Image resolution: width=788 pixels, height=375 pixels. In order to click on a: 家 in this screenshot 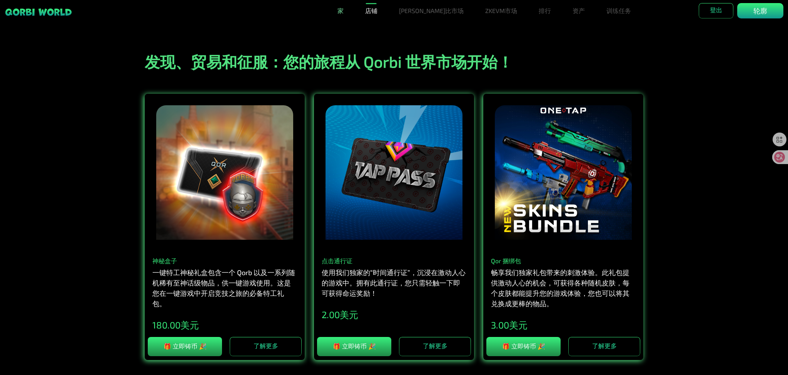, I will do `click(340, 11)`.